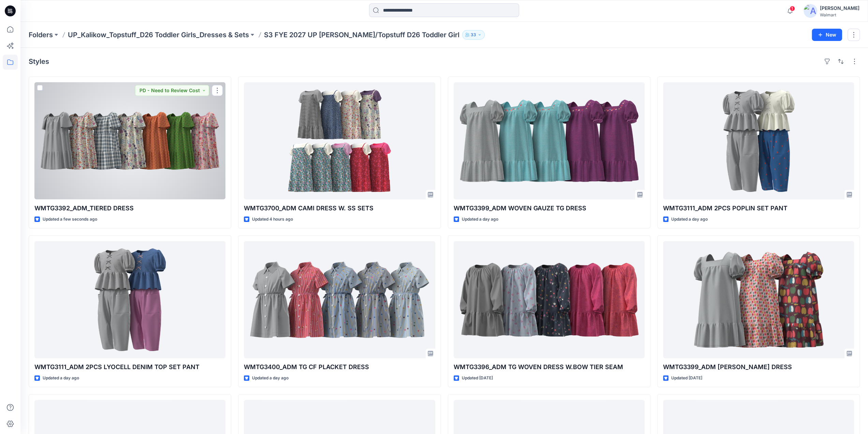 The height and width of the screenshot is (434, 868). Describe the element at coordinates (810, 11) in the screenshot. I see `img: avatar` at that location.